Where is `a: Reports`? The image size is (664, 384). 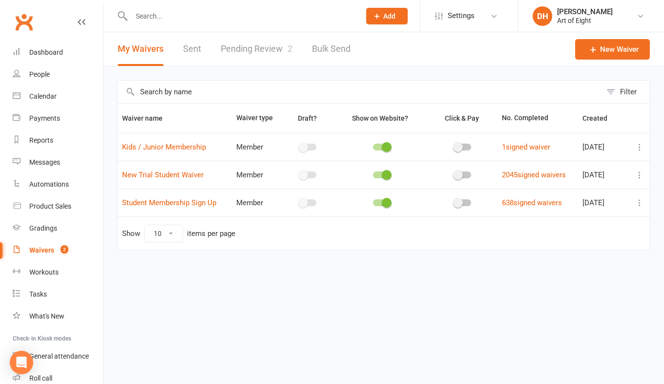 a: Reports is located at coordinates (58, 140).